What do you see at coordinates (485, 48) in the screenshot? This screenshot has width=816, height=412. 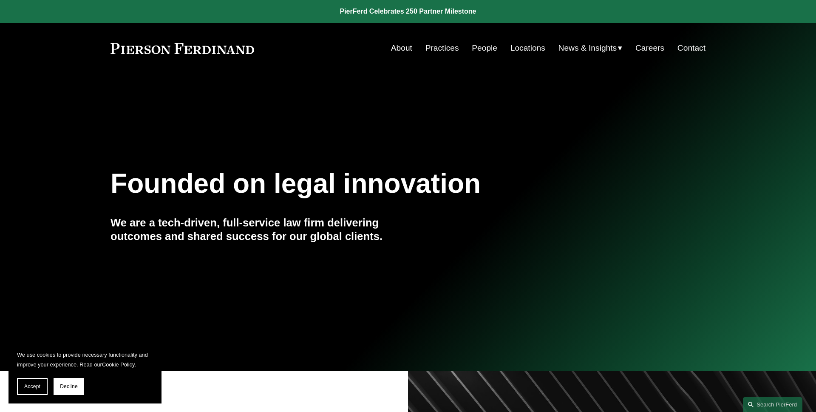 I see `a: People` at bounding box center [485, 48].